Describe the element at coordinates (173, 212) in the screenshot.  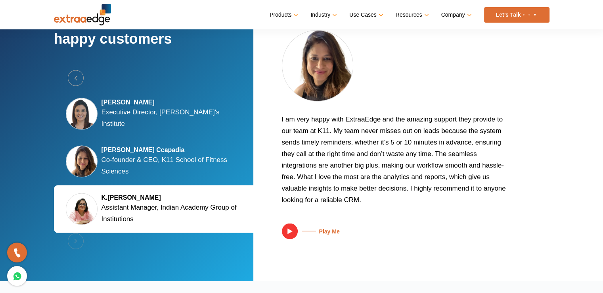
I see `p: Assistant Manager, Indian Academy Group of Institutions` at that location.